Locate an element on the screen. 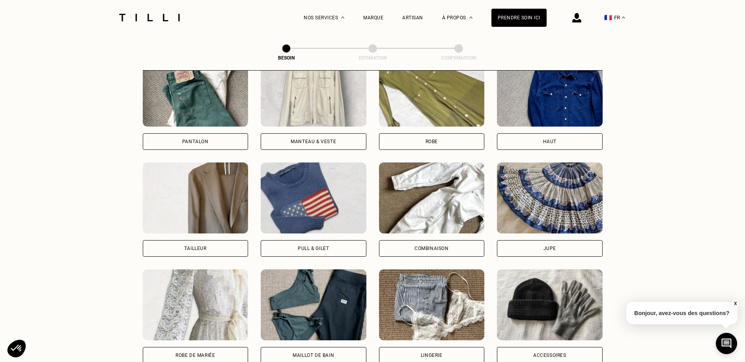  a: Logo du service de couturière Tilli is located at coordinates (149, 17).